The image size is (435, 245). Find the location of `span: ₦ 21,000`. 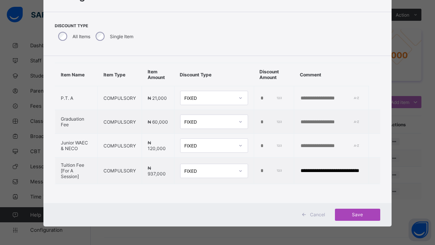

span: ₦ 21,000 is located at coordinates (157, 98).